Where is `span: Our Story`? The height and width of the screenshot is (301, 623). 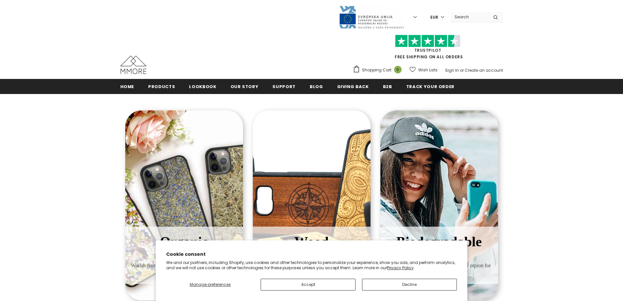 span: Our Story is located at coordinates (245, 86).